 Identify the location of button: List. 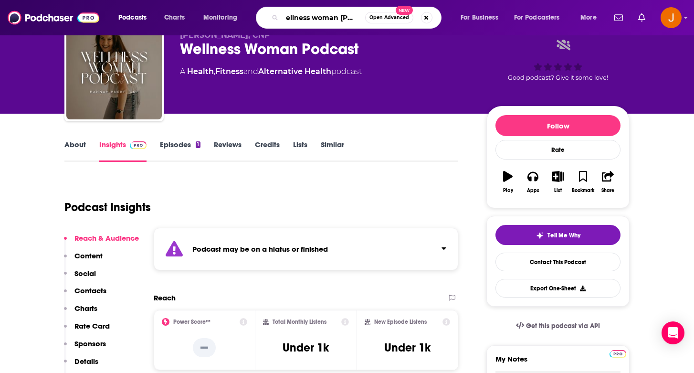
(558, 182).